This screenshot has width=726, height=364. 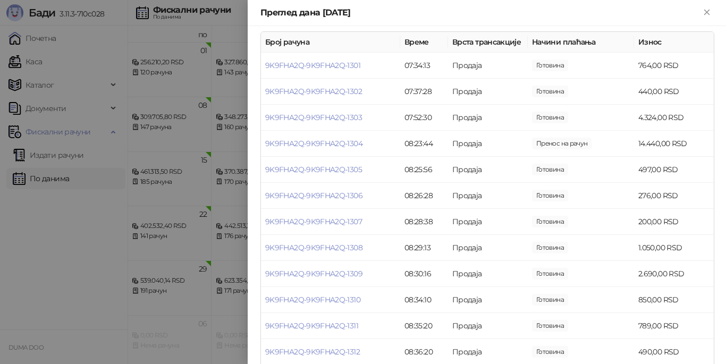 What do you see at coordinates (550, 222) in the screenshot?
I see `span: 200,00` at bounding box center [550, 222].